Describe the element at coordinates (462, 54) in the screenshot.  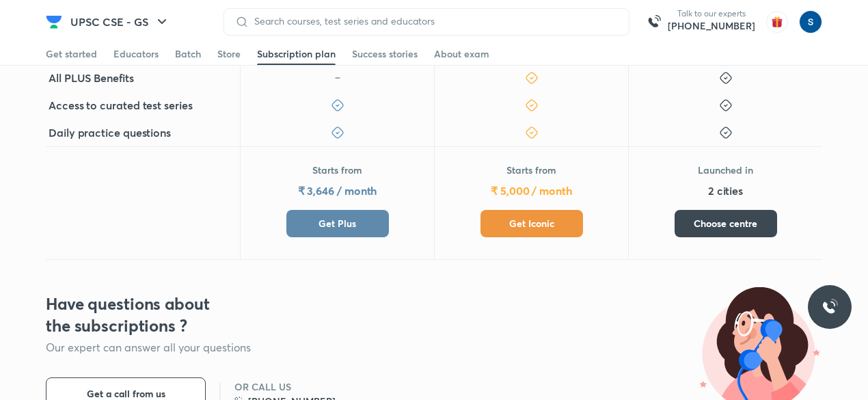
I see `a: About exam` at that location.